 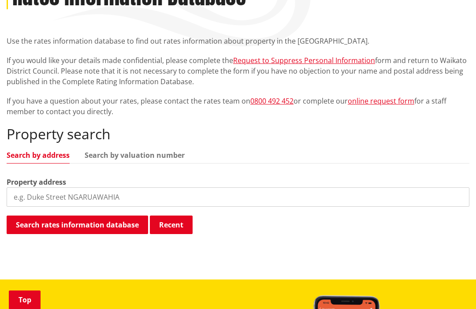 What do you see at coordinates (304, 60) in the screenshot?
I see `a: Request to Suppress Personal Information` at bounding box center [304, 60].